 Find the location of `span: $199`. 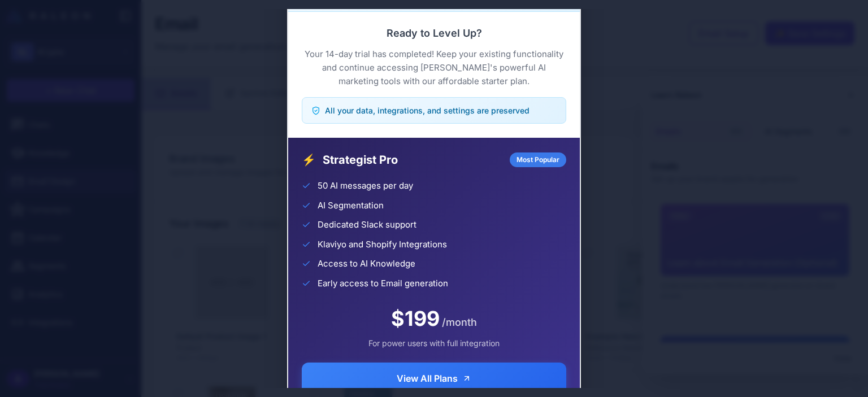

span: $199 is located at coordinates (416, 318).